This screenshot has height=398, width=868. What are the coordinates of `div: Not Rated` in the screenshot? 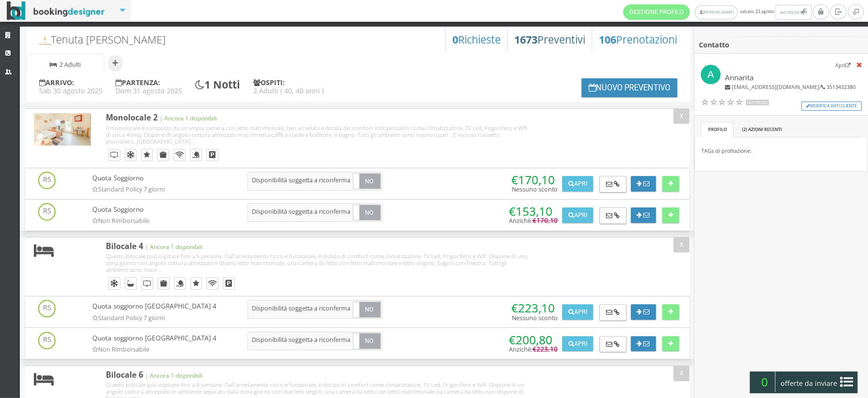 It's located at (722, 103).